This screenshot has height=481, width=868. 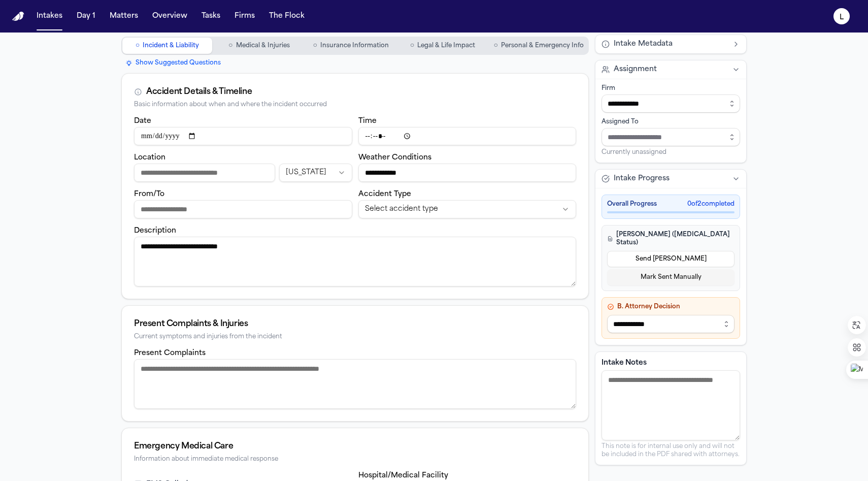 I want to click on button: Go to Incident & Liability, so click(x=167, y=46).